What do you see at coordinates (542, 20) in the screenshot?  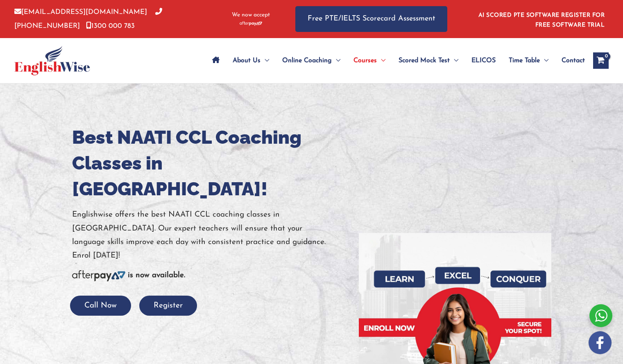 I see `a: AI SCORED PTE SOFTWARE REGISTER FOR FREE SOFTWARE TRIAL` at bounding box center [542, 20].